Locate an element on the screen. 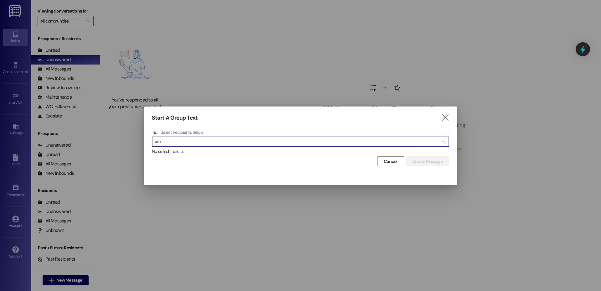  input: Search for any contact or apartment is located at coordinates (297, 141).